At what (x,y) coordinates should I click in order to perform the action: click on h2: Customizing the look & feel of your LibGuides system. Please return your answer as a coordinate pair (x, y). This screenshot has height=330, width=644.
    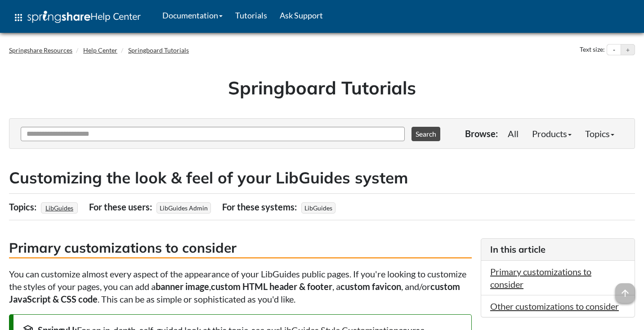
    Looking at the image, I should click on (322, 177).